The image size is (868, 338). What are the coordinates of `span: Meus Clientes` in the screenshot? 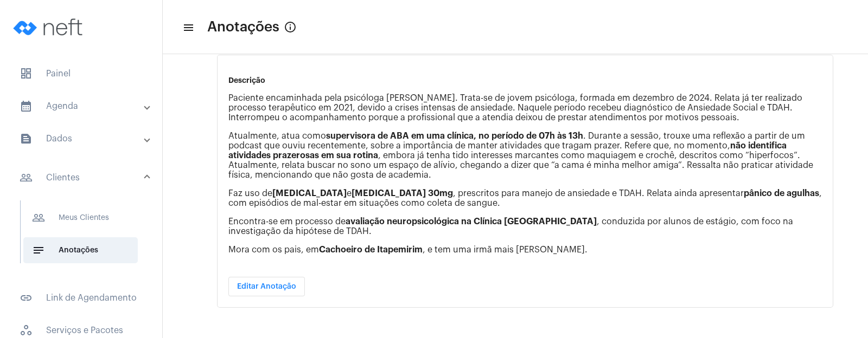 It's located at (80, 218).